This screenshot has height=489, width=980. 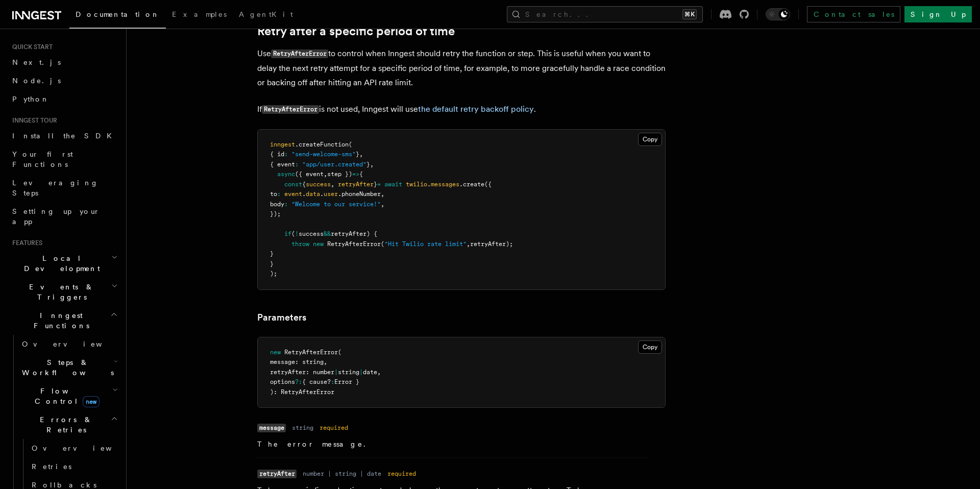 I want to click on span: message: string, so click(x=296, y=361).